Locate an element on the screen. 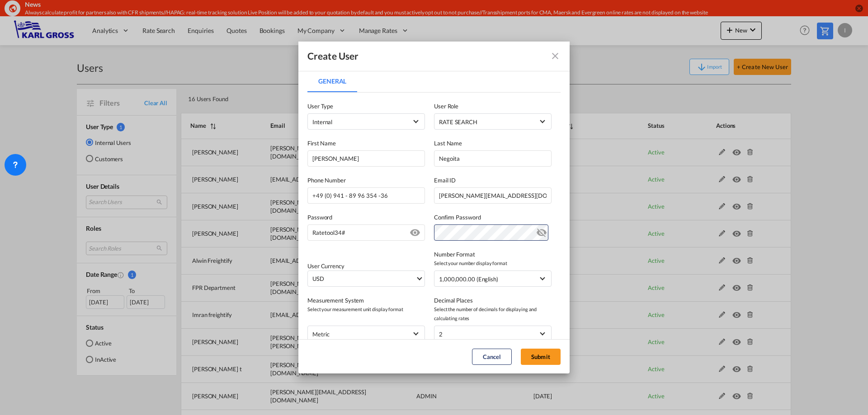 This screenshot has width=868, height=415. span: USD is located at coordinates (364, 279).